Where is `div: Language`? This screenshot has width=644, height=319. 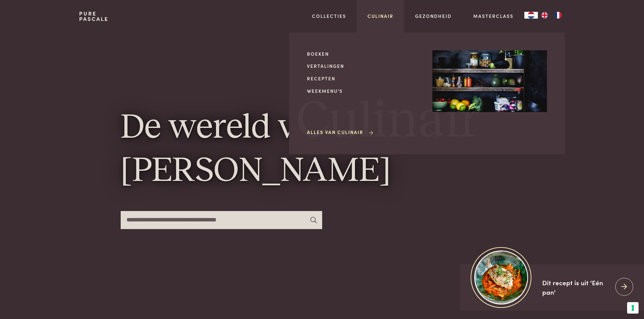
div: Language is located at coordinates (531, 15).